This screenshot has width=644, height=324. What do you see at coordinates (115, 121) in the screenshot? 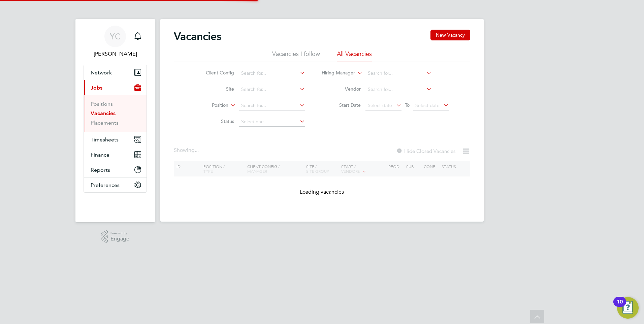
I see `nav: Main navigation` at bounding box center [115, 121].